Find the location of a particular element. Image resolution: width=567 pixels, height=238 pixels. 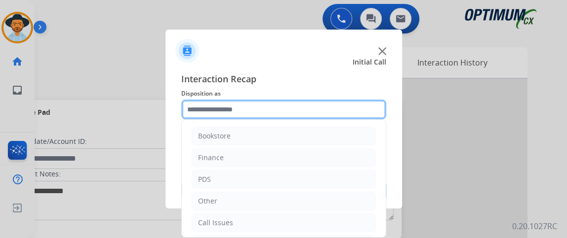

p: 0.20.1027RC is located at coordinates (534, 227).